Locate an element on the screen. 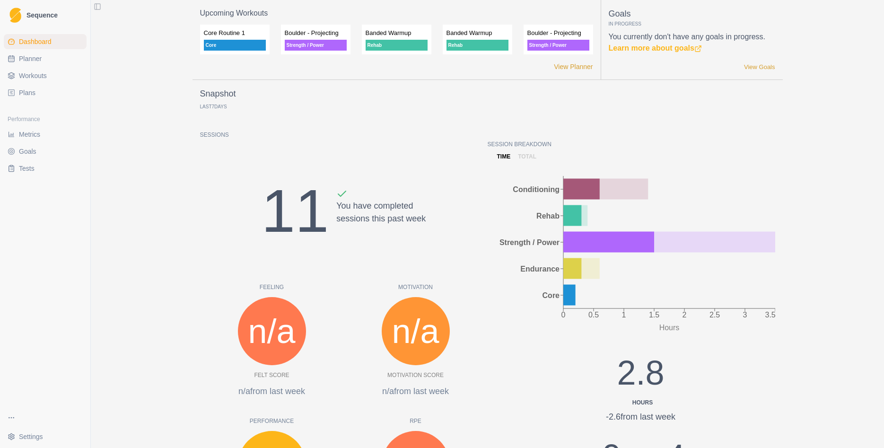  p: Upcoming Workouts is located at coordinates (396, 13).